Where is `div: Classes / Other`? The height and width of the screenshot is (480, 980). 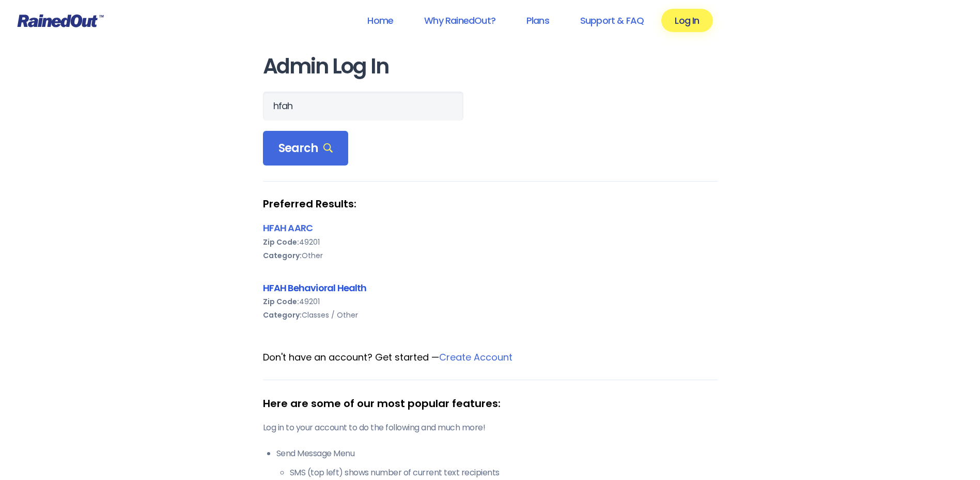
div: Classes / Other is located at coordinates (490, 315).